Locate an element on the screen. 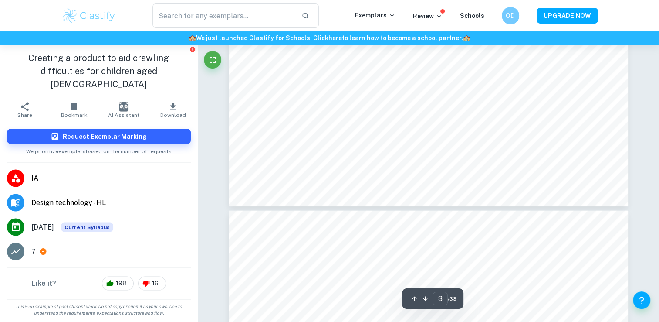  button: Fullscreen is located at coordinates (213, 60).